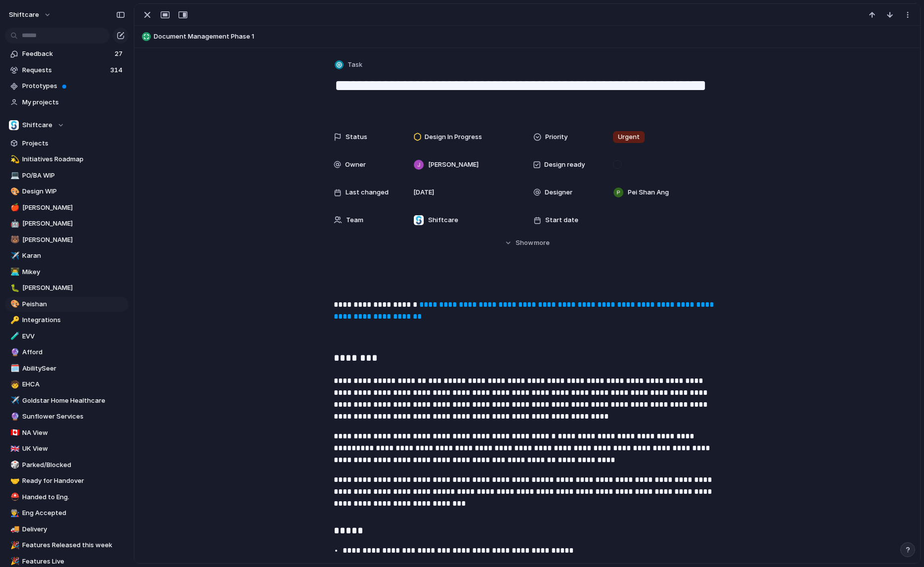  Describe the element at coordinates (67, 384) in the screenshot. I see `div: 🧒EHCA` at that location.